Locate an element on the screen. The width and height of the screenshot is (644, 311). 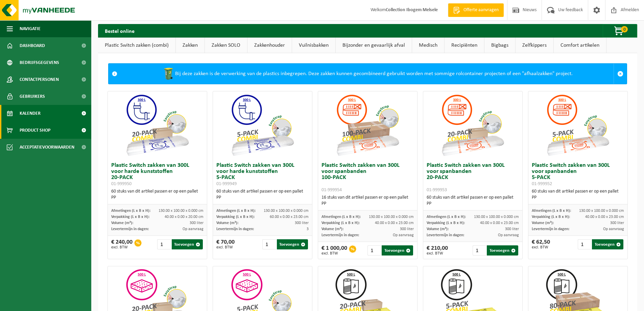
span: Offerte aanvragen is located at coordinates (481, 10).